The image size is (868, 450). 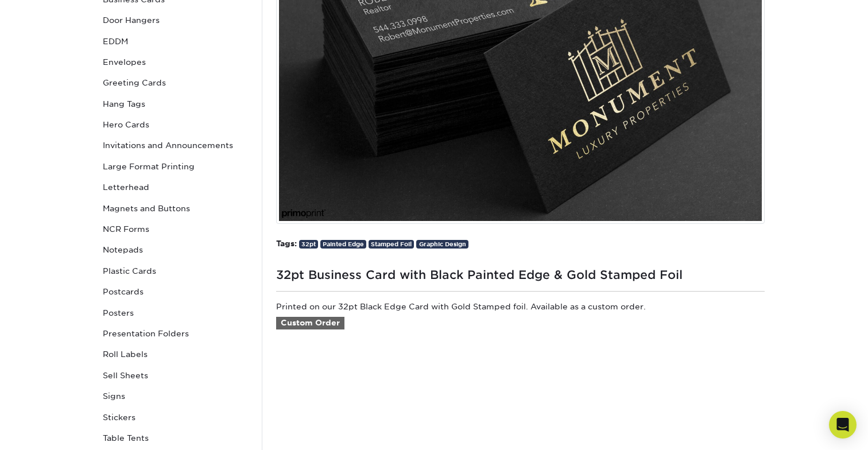 I want to click on a: Stamped Foil, so click(x=391, y=244).